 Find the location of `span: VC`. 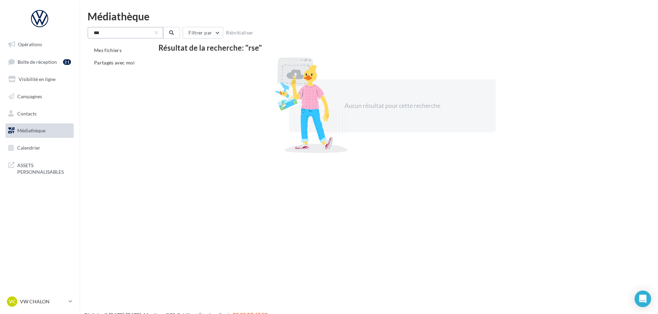

span: VC is located at coordinates (12, 301).